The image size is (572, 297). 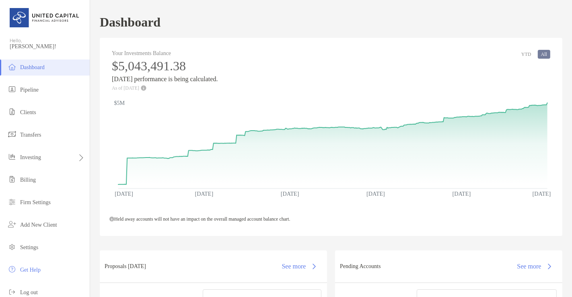 What do you see at coordinates (12, 292) in the screenshot?
I see `img: logout icon` at bounding box center [12, 292].